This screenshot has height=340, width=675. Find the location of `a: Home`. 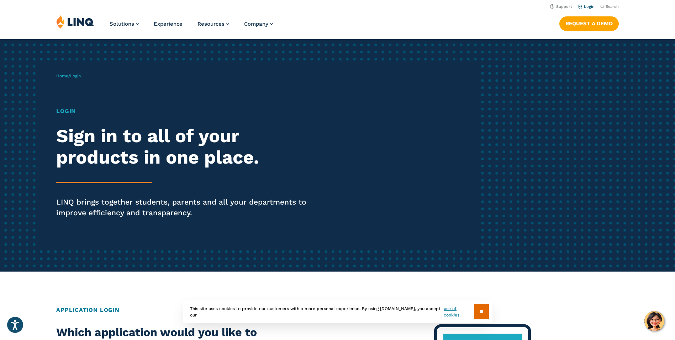

a: Home is located at coordinates (62, 76).